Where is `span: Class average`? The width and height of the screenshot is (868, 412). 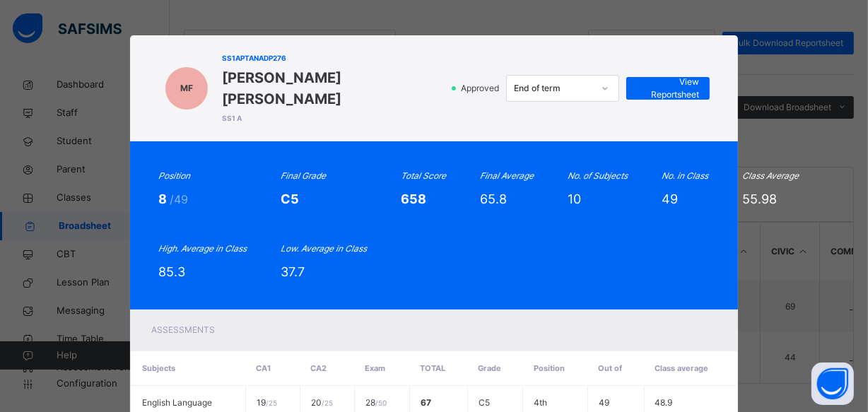 span: Class average is located at coordinates (681, 368).